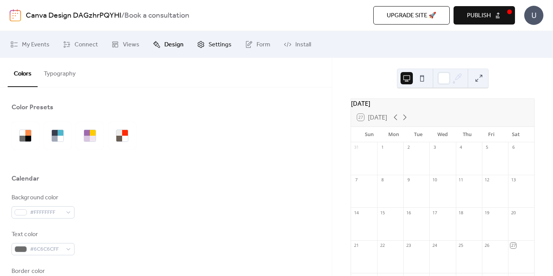 The height and width of the screenshot is (276, 553). What do you see at coordinates (382, 147) in the screenshot?
I see `div: 1` at bounding box center [382, 147].